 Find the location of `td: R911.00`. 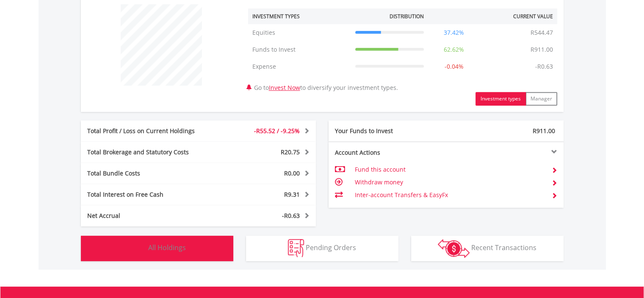

td: R911.00 is located at coordinates (541, 49).